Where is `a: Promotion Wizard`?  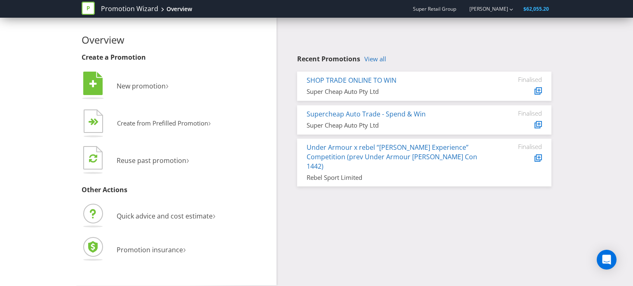
a: Promotion Wizard is located at coordinates (129, 9).